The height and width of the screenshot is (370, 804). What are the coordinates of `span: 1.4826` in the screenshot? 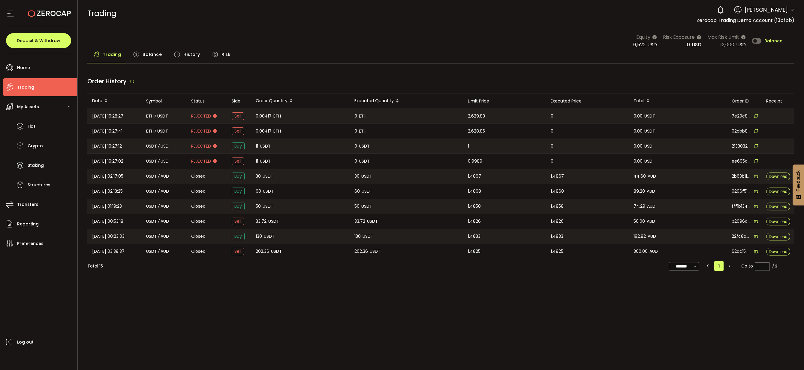 It's located at (557, 221).